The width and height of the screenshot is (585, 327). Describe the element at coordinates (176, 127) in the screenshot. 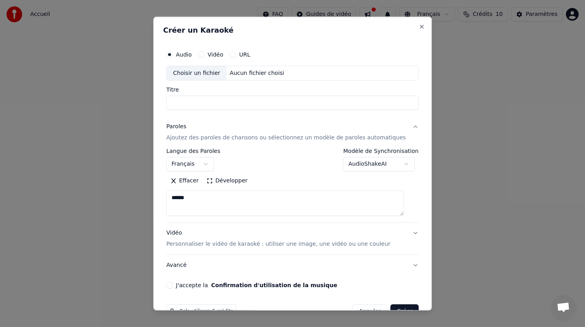

I see `div: Paroles` at that location.